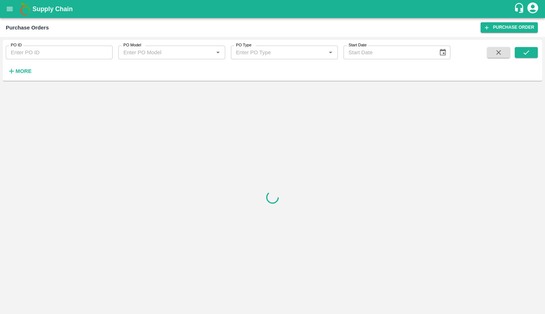 The height and width of the screenshot is (314, 545). Describe the element at coordinates (27, 28) in the screenshot. I see `div: Purchase Orders` at that location.